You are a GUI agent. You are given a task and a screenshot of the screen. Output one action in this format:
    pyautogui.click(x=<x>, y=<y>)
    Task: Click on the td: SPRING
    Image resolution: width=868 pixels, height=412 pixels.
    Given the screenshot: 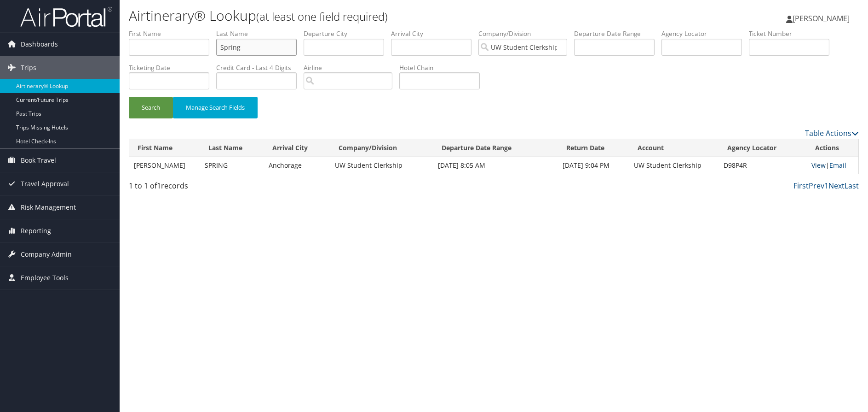 What is the action you would take?
    pyautogui.click(x=232, y=166)
    